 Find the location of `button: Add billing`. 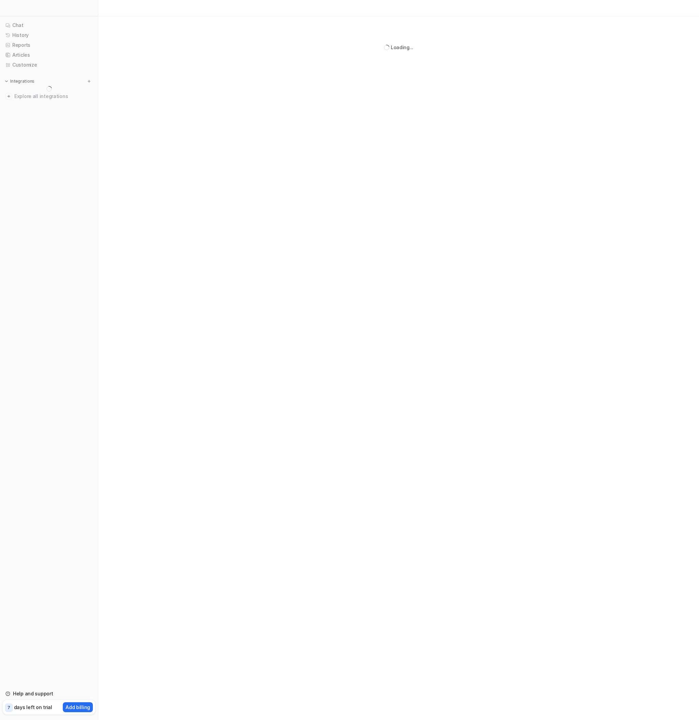

button: Add billing is located at coordinates (78, 707).